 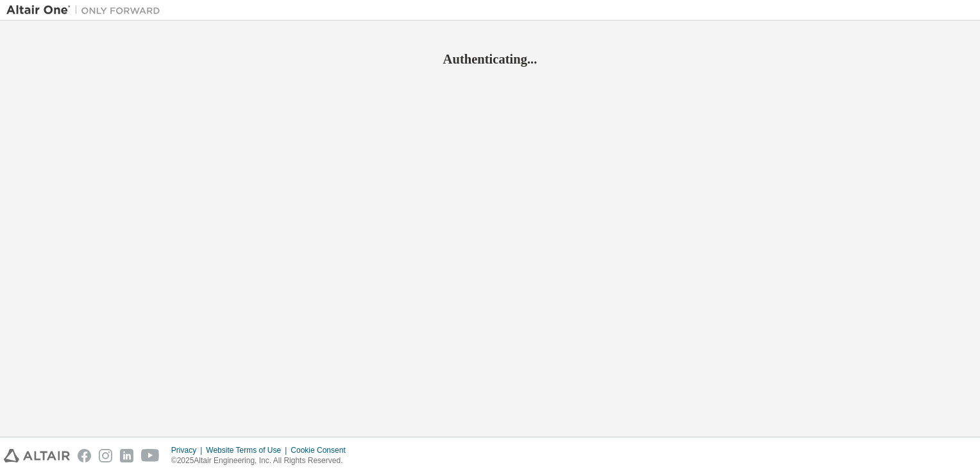 What do you see at coordinates (248, 450) in the screenshot?
I see `div: Website Terms of Use` at bounding box center [248, 450].